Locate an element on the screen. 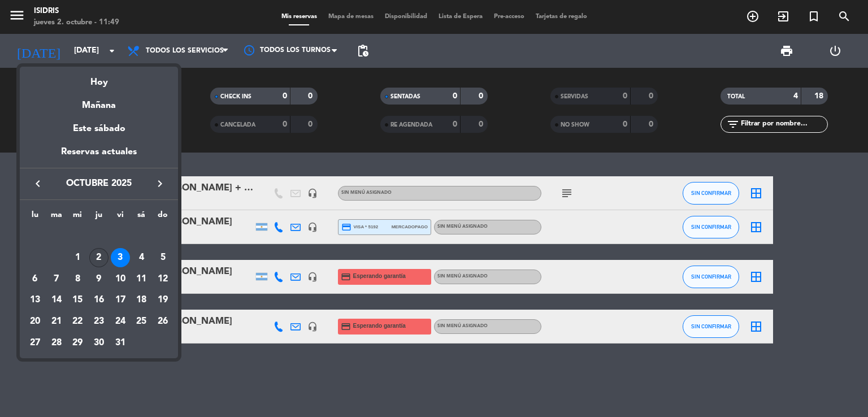 The height and width of the screenshot is (417, 868). td: 22 de octubre de 2025 is located at coordinates (77, 321).